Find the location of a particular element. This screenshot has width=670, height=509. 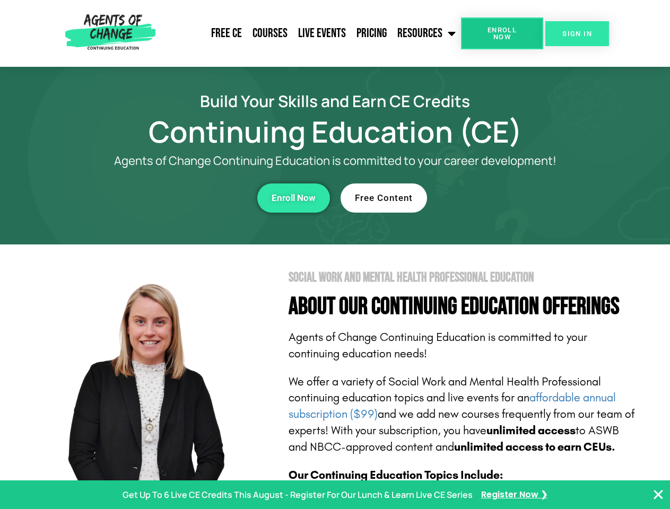

span: Free Content is located at coordinates (383, 198).